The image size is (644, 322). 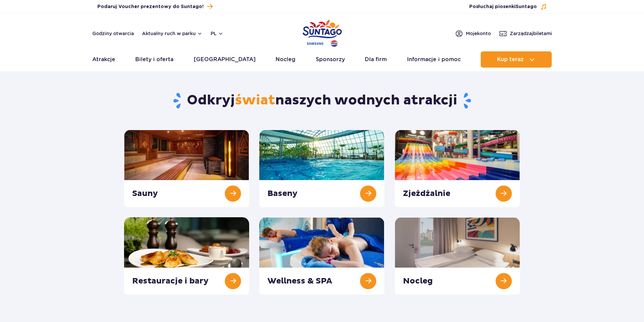 What do you see at coordinates (516, 59) in the screenshot?
I see `button: Kup teraz` at bounding box center [516, 59].